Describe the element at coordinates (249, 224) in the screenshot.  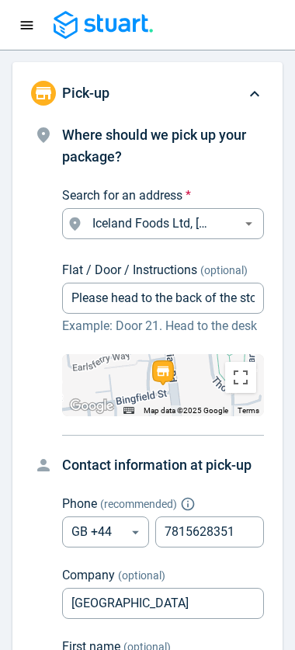
I see `button: Open` at that location.